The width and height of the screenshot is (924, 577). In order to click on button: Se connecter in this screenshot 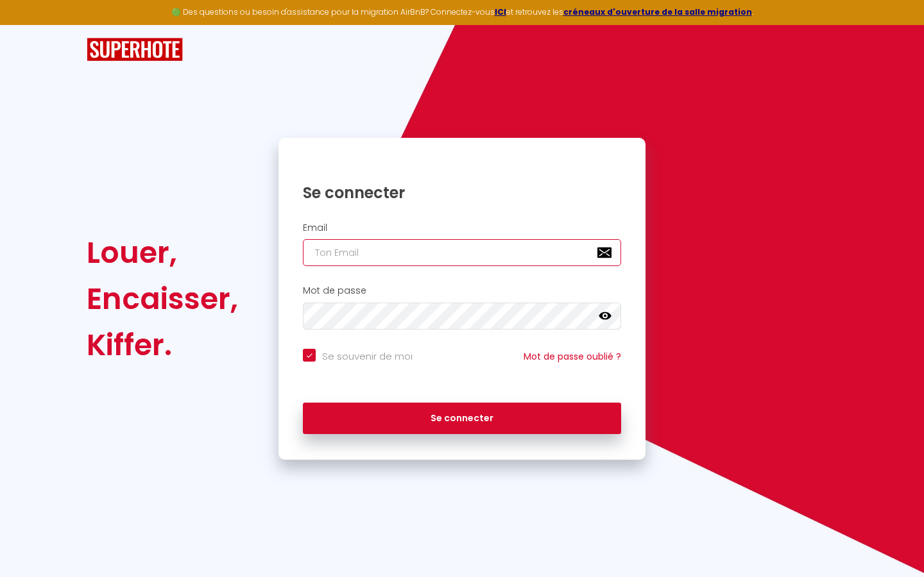, I will do `click(462, 419)`.